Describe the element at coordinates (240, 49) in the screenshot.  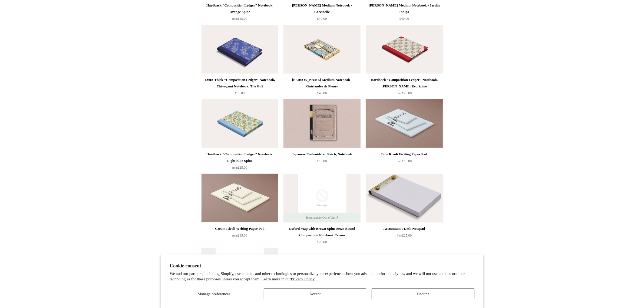
I see `img: Extra-Thick "Composition Ledger" Notebook, Chiyogami Notebook, The Gift` at that location.